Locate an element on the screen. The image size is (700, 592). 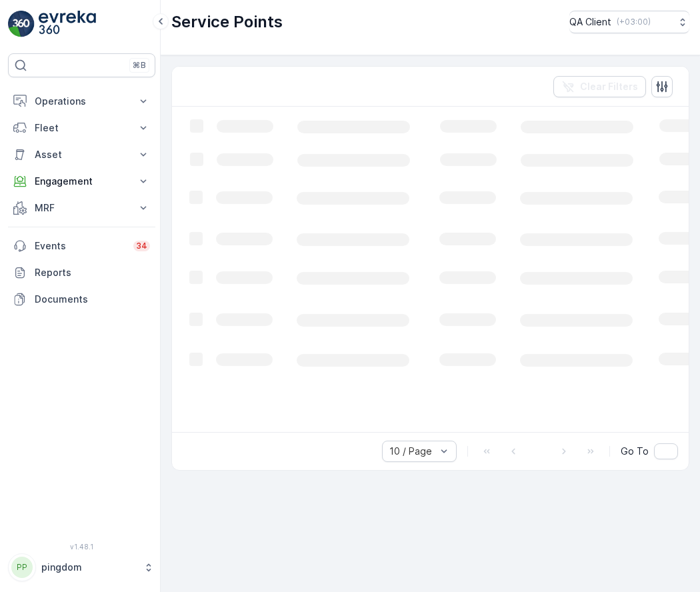
div: PP is located at coordinates (22, 567).